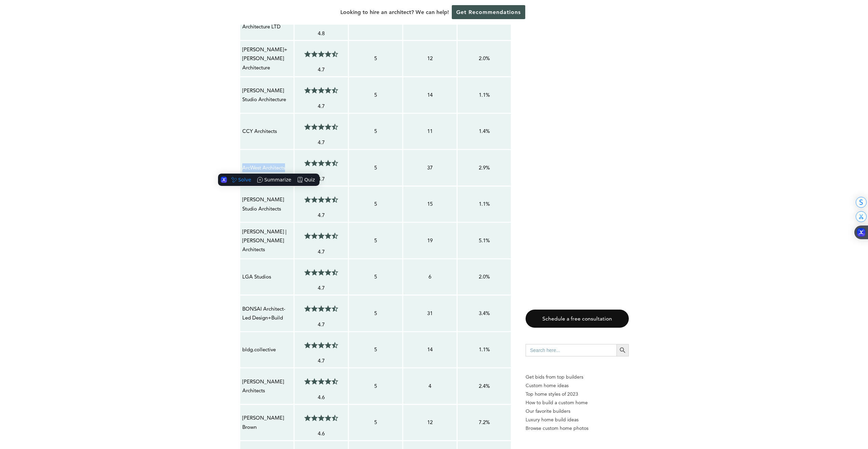  Describe the element at coordinates (267, 131) in the screenshot. I see `p: CCY Architects` at that location.